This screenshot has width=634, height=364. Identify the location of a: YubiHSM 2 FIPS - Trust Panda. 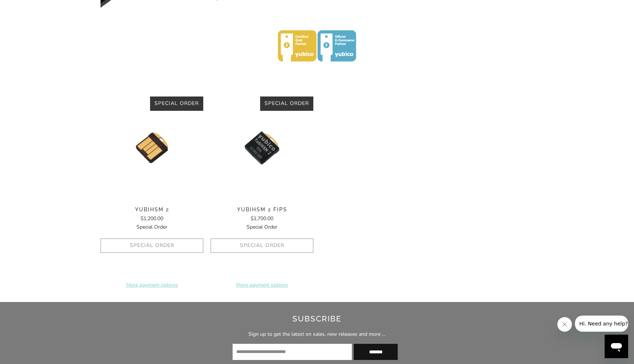
(262, 148).